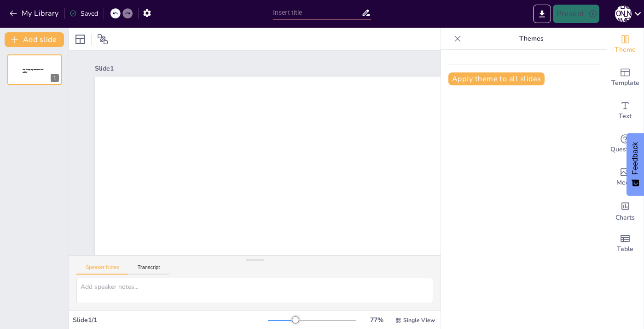  I want to click on button: Transcript, so click(149, 269).